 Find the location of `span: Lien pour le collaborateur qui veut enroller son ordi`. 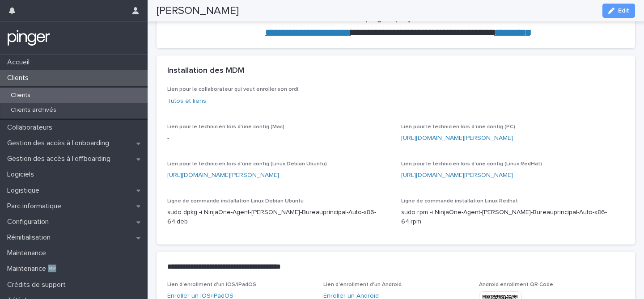

span: Lien pour le collaborateur qui veut enroller son ordi is located at coordinates (233, 89).